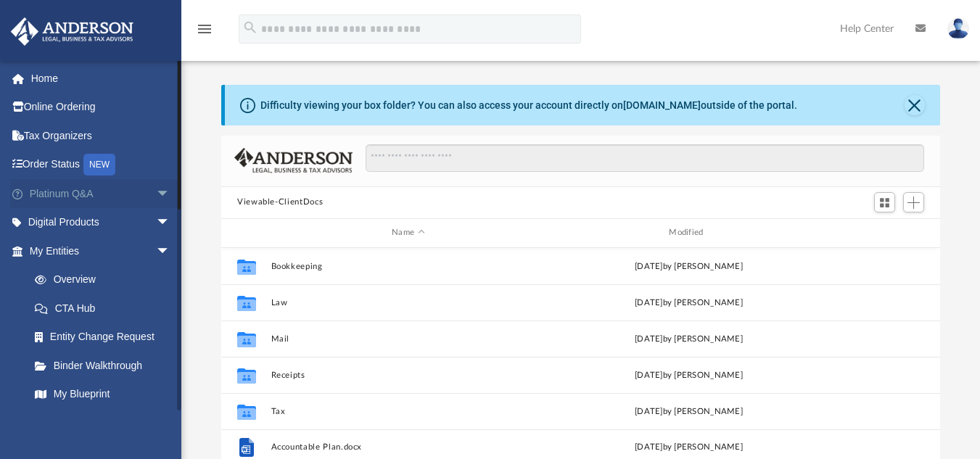 The height and width of the screenshot is (459, 980). Describe the element at coordinates (101, 165) in the screenshot. I see `a: Order StatusNEW` at that location.